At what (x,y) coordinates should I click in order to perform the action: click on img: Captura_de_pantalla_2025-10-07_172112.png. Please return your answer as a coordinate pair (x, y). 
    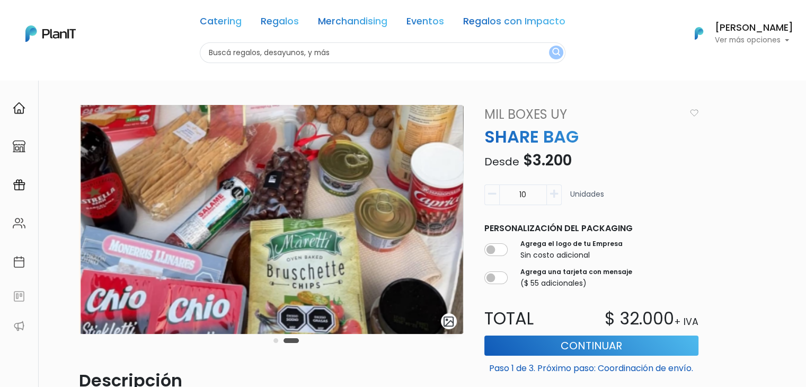
    Looking at the image, I should click on (271, 219).